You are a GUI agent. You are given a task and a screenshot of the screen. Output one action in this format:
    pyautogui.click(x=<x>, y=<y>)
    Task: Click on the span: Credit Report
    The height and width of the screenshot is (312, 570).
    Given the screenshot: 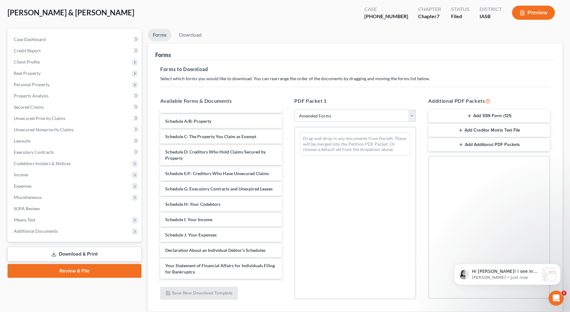 What is the action you would take?
    pyautogui.click(x=27, y=50)
    